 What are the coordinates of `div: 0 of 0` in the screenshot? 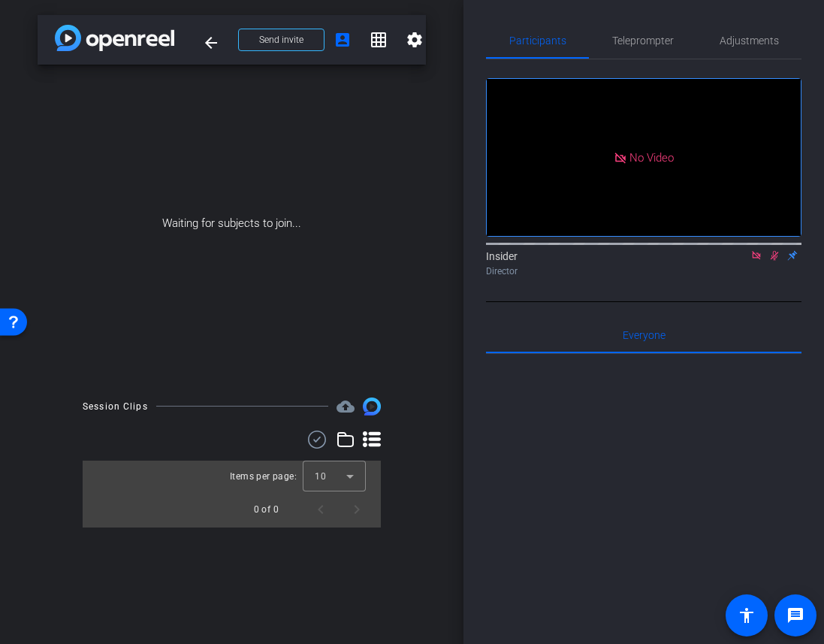 It's located at (266, 509).